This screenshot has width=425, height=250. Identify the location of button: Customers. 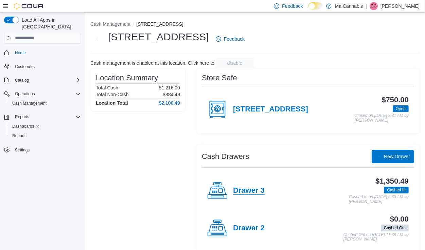
(42, 67).